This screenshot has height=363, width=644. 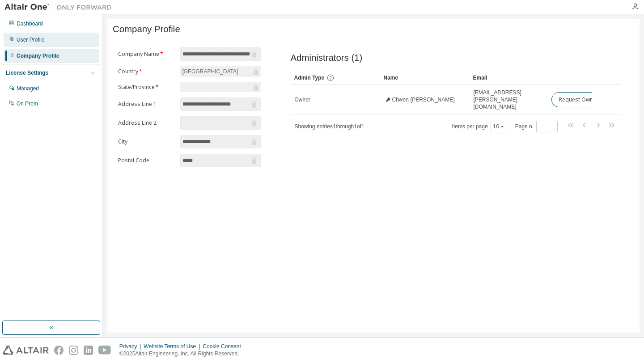 What do you see at coordinates (224, 347) in the screenshot?
I see `div: Cookie Consent` at bounding box center [224, 347].